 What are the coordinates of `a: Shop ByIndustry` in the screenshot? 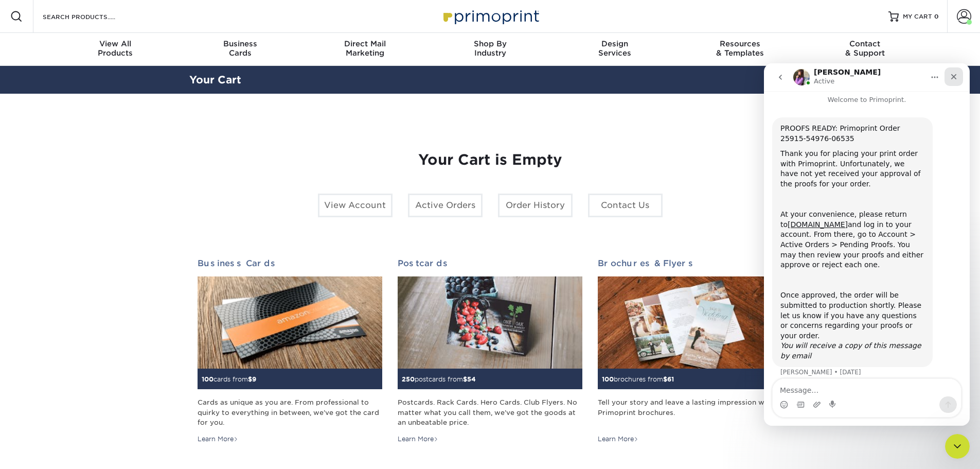 It's located at (490, 49).